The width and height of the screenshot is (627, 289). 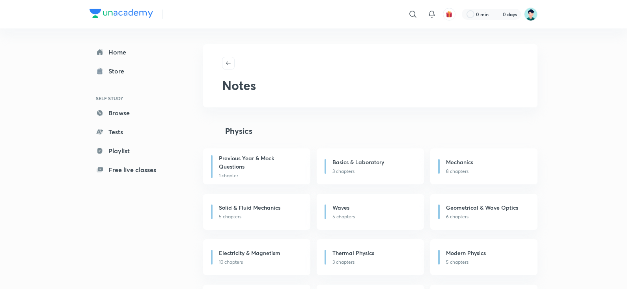 I want to click on img: syllabus, so click(x=211, y=131).